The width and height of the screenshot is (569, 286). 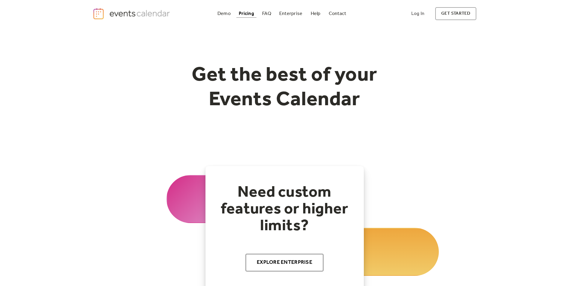 I want to click on a: Help, so click(x=316, y=14).